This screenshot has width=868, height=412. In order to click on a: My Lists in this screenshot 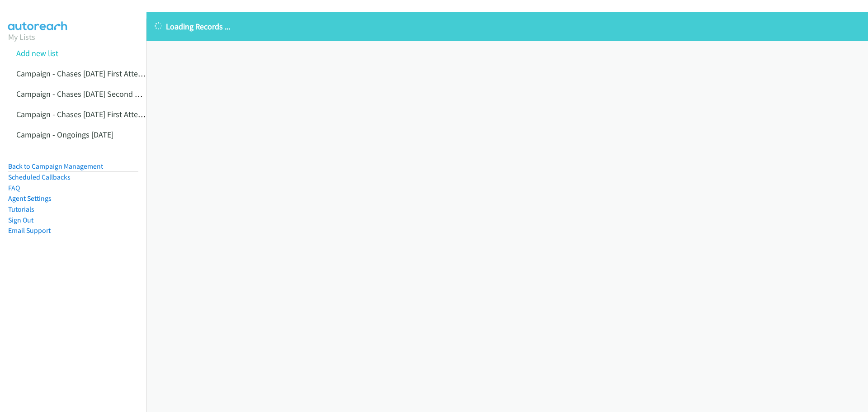, I will do `click(22, 37)`.